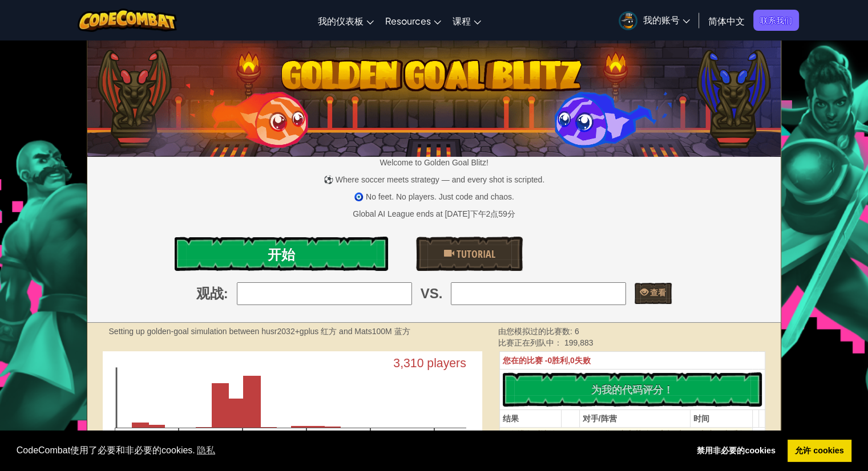  Describe the element at coordinates (726, 20) in the screenshot. I see `a: 简体中文` at that location.